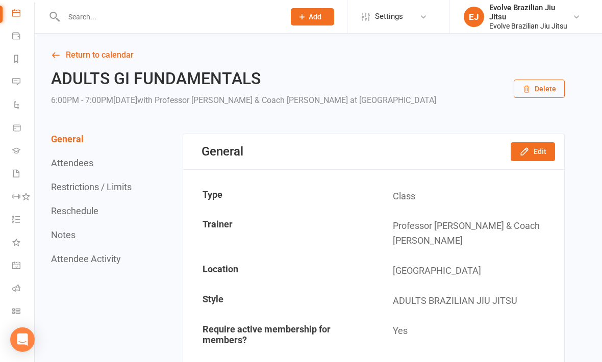 Image resolution: width=602 pixels, height=362 pixels. Describe the element at coordinates (279, 271) in the screenshot. I see `td: Location` at that location.